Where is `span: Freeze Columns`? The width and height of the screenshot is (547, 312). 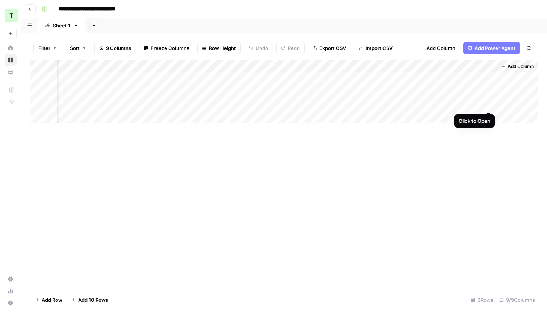 span: Freeze Columns is located at coordinates (170, 48).